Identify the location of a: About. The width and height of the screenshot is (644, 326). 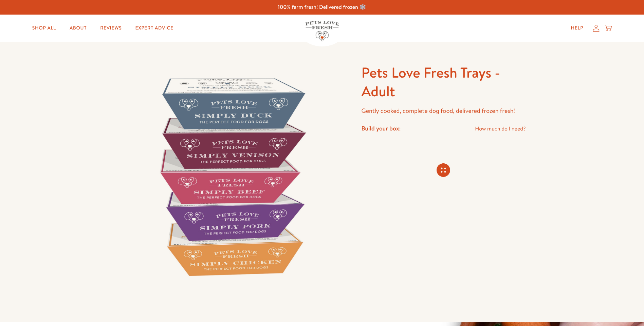
(78, 28).